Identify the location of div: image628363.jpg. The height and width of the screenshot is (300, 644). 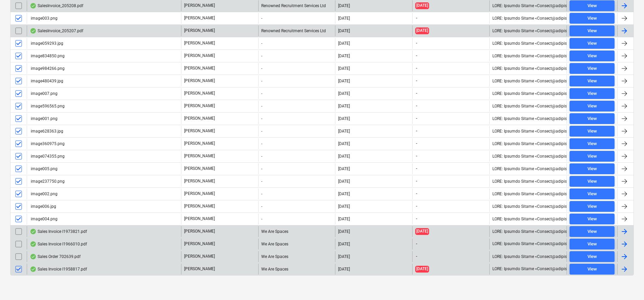
(46, 131).